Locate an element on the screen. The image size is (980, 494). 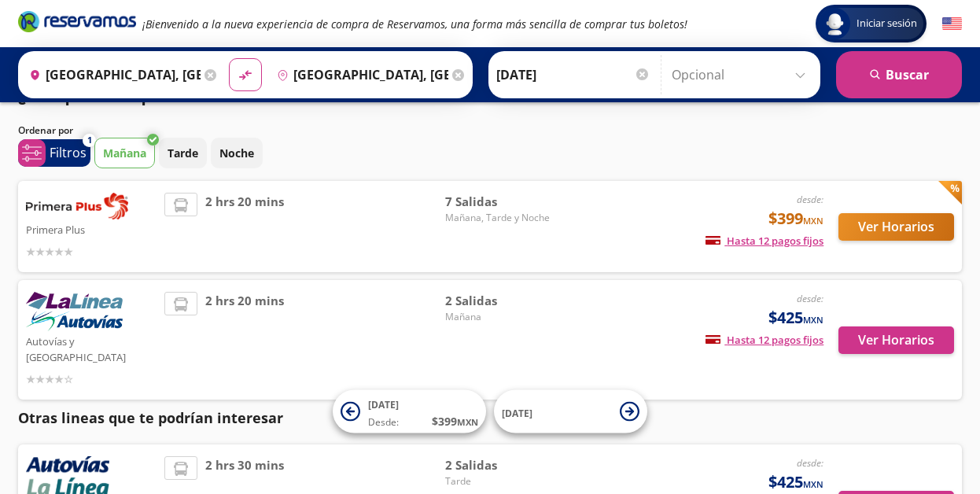
p: Ordenar por is located at coordinates (46, 130).